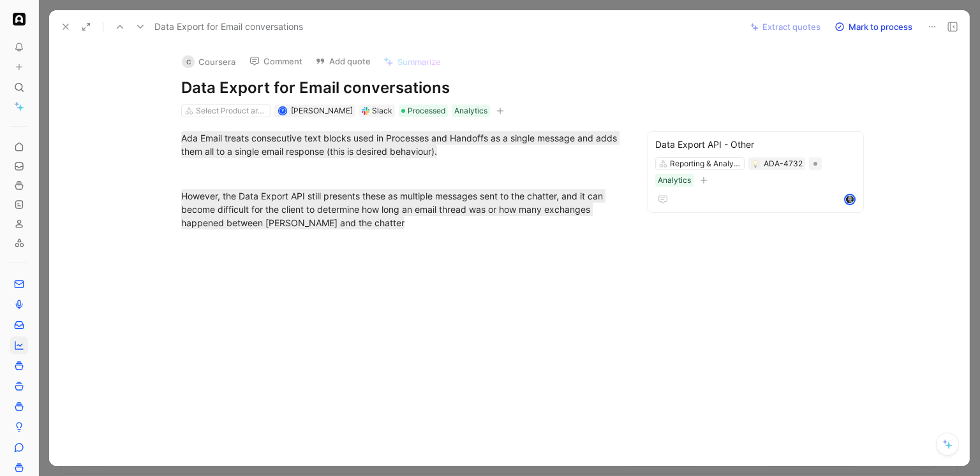 This screenshot has height=476, width=980. Describe the element at coordinates (208, 62) in the screenshot. I see `button: CCoursera` at that location.